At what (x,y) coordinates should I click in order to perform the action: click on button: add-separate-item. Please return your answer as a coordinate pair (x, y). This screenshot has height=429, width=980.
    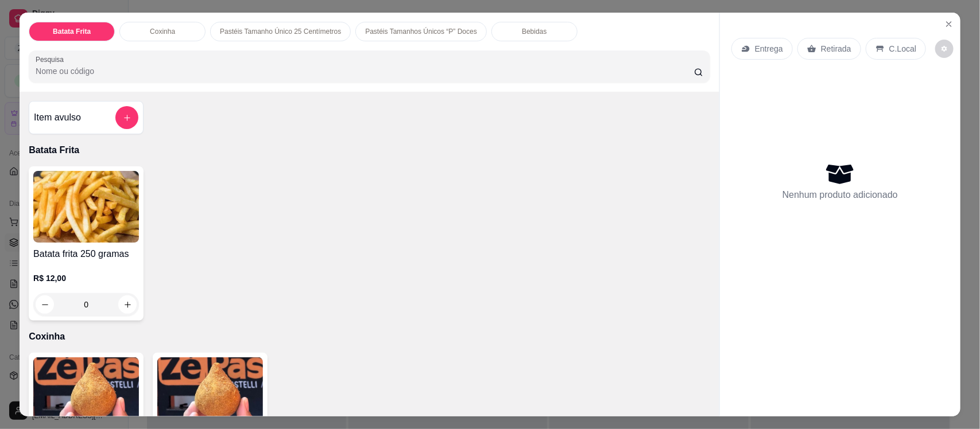
    Looking at the image, I should click on (127, 118).